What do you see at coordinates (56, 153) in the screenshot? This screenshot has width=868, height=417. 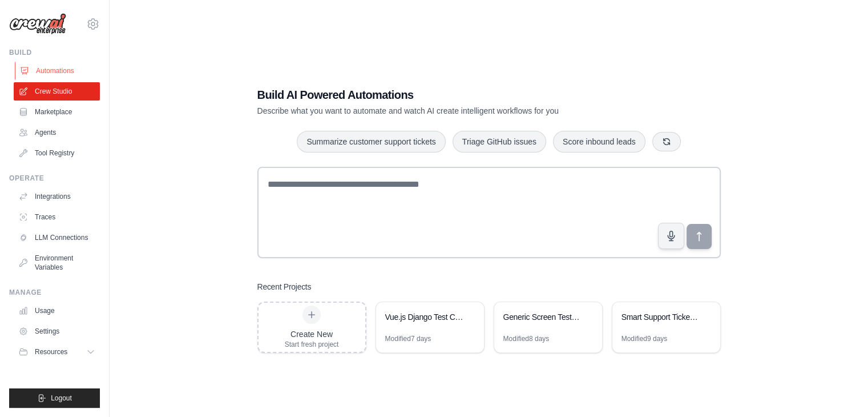 I see `a: Tool Registry` at bounding box center [56, 153].